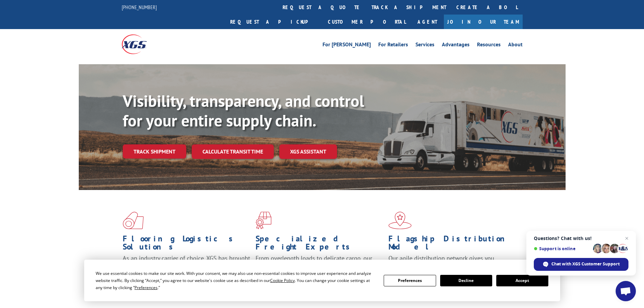  I want to click on a: Advantages, so click(456, 46).